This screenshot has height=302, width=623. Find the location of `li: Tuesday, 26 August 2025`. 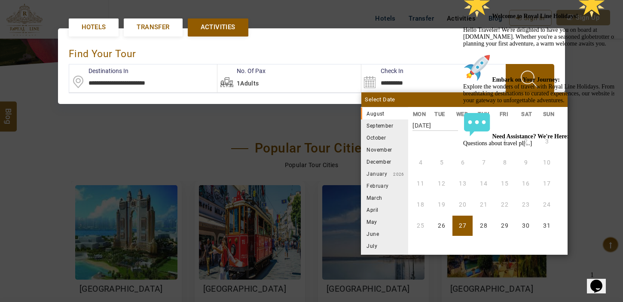

li: Tuesday, 26 August 2025 is located at coordinates (441, 225).